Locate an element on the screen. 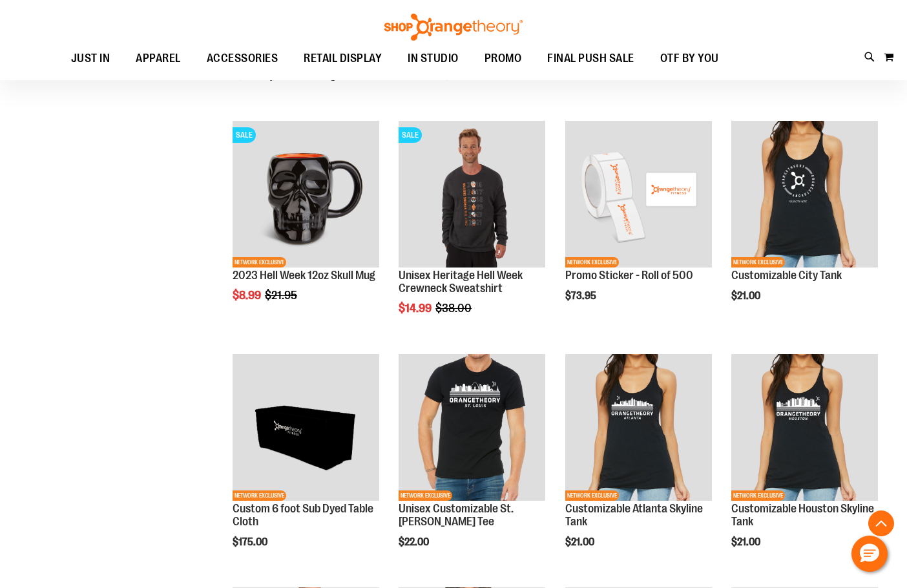 This screenshot has width=907, height=588. a: Product image for Customizable City TankNETWORK EXCLUSIVE is located at coordinates (804, 195).